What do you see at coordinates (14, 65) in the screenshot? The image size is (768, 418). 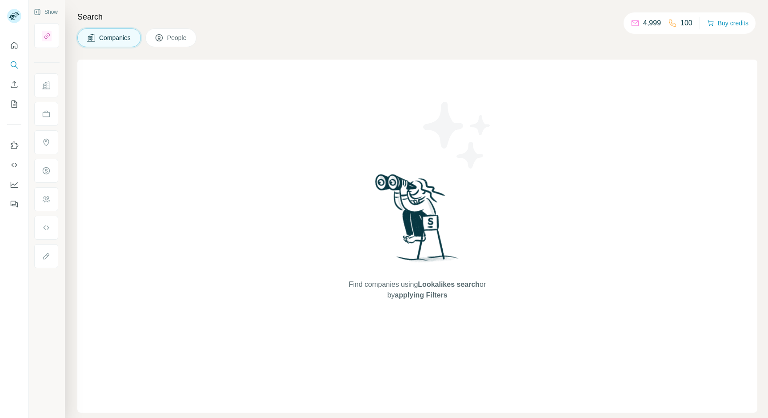 I see `button: Search` at bounding box center [14, 65].